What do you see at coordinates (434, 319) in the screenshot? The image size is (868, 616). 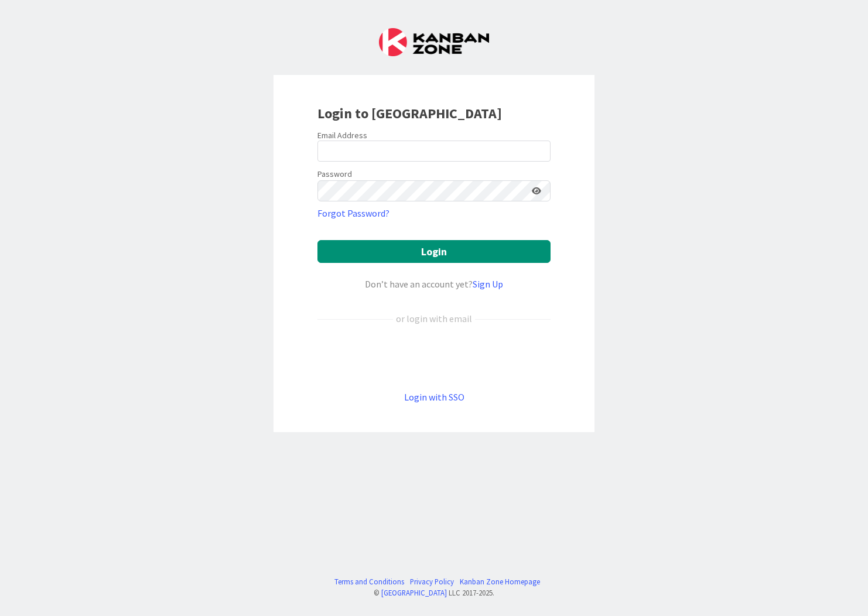 I see `div: or login with email` at bounding box center [434, 319].